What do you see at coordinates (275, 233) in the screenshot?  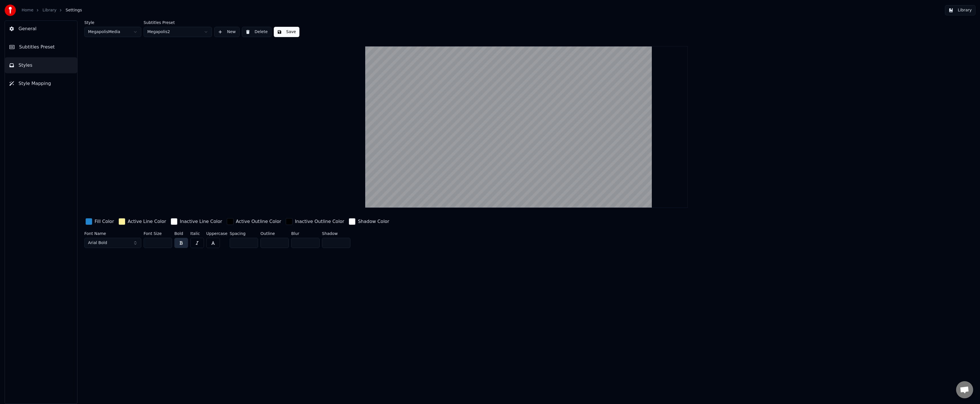 I see `label: Outline` at bounding box center [275, 233].